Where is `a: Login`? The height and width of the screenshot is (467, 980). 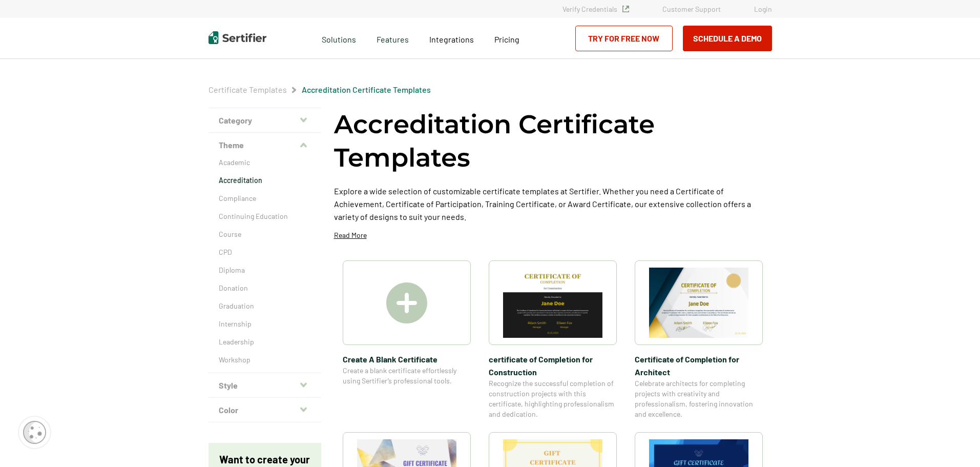 a: Login is located at coordinates (763, 9).